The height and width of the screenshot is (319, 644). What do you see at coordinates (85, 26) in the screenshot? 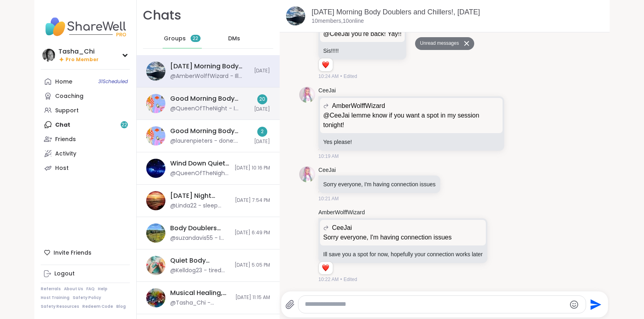
I see `img: ShareWell Nav Logo` at bounding box center [85, 26].